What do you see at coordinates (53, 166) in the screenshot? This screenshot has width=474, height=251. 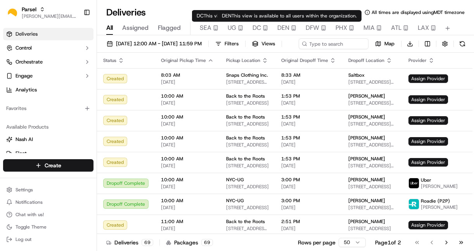 I see `span: Create` at bounding box center [53, 166].